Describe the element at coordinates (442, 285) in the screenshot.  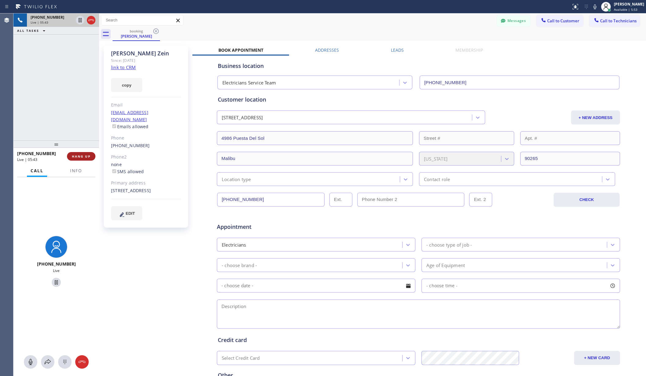
I see `span: - choose time -` at that location.